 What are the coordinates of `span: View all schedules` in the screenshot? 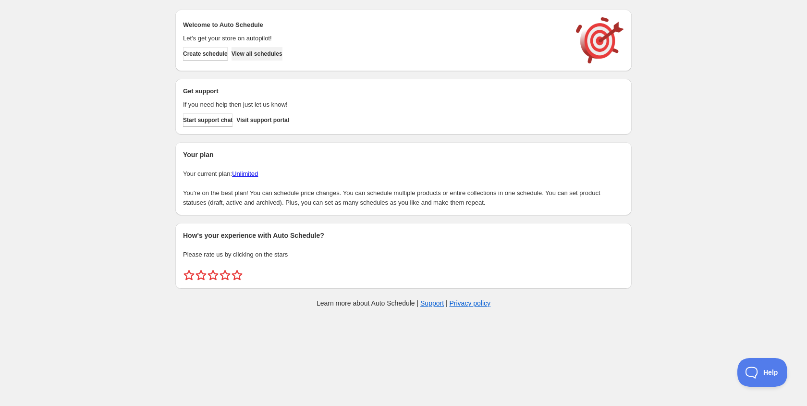 It's located at (257, 54).